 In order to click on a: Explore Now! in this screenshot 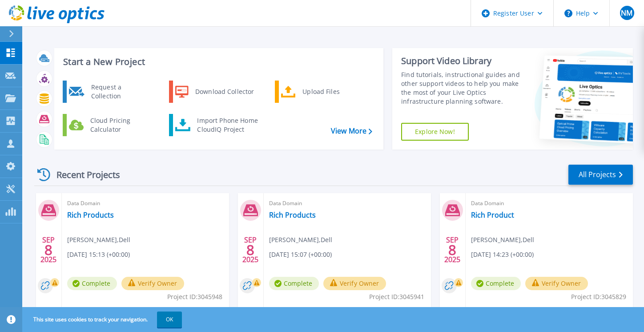, I will do `click(435, 131)`.